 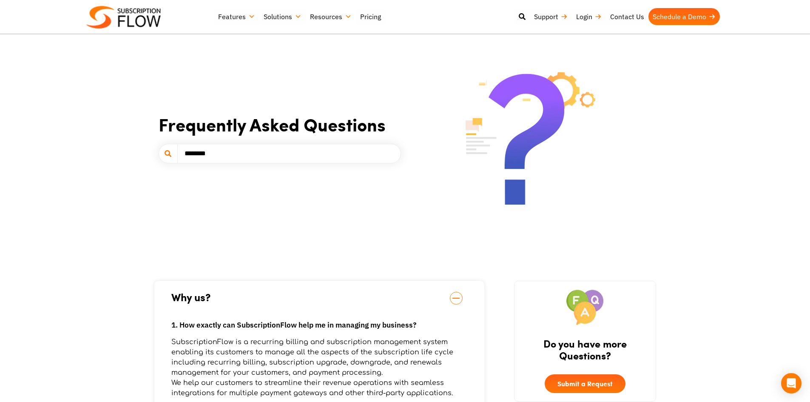 What do you see at coordinates (551, 17) in the screenshot?
I see `a: Support` at bounding box center [551, 17].